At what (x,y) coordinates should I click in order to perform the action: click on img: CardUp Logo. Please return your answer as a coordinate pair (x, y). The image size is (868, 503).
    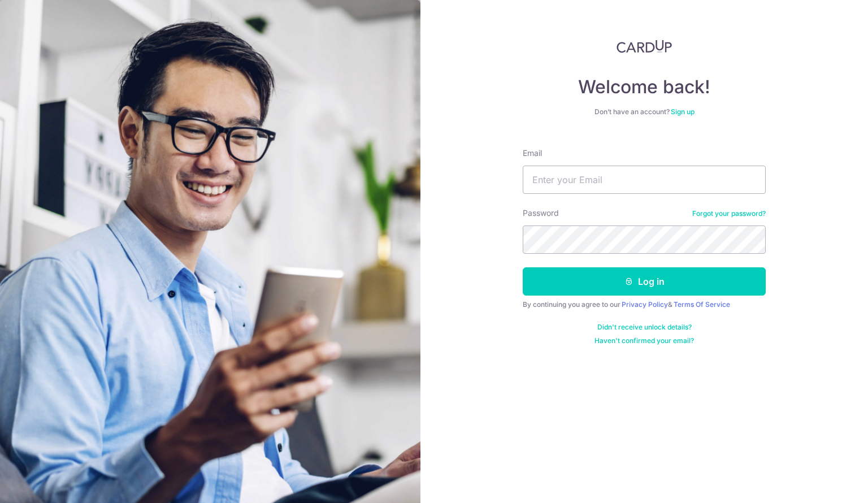
    Looking at the image, I should click on (644, 47).